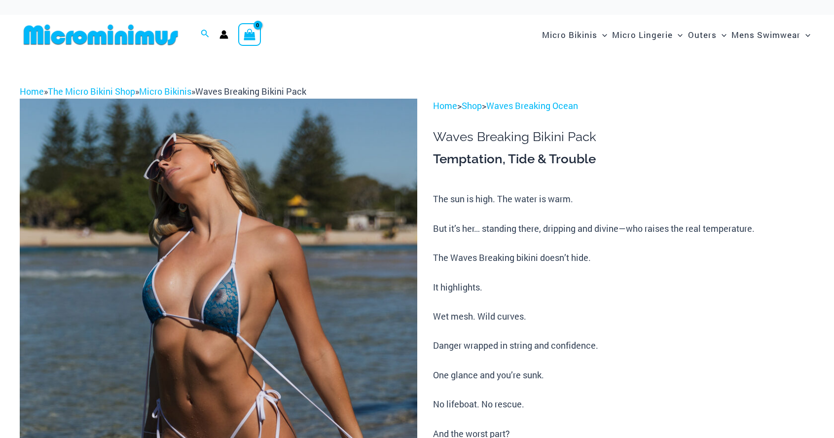 The image size is (834, 438). What do you see at coordinates (570, 35) in the screenshot?
I see `span: Micro Bikinis` at bounding box center [570, 35].